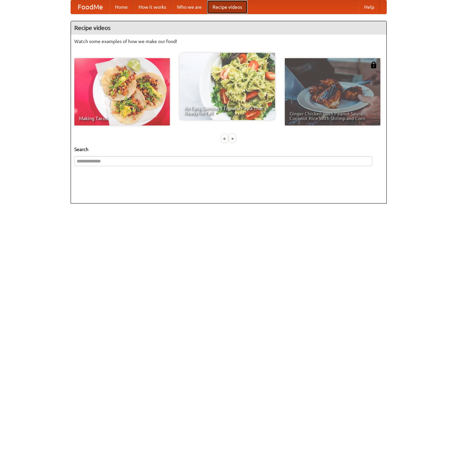  Describe the element at coordinates (369, 7) in the screenshot. I see `a: Help` at that location.